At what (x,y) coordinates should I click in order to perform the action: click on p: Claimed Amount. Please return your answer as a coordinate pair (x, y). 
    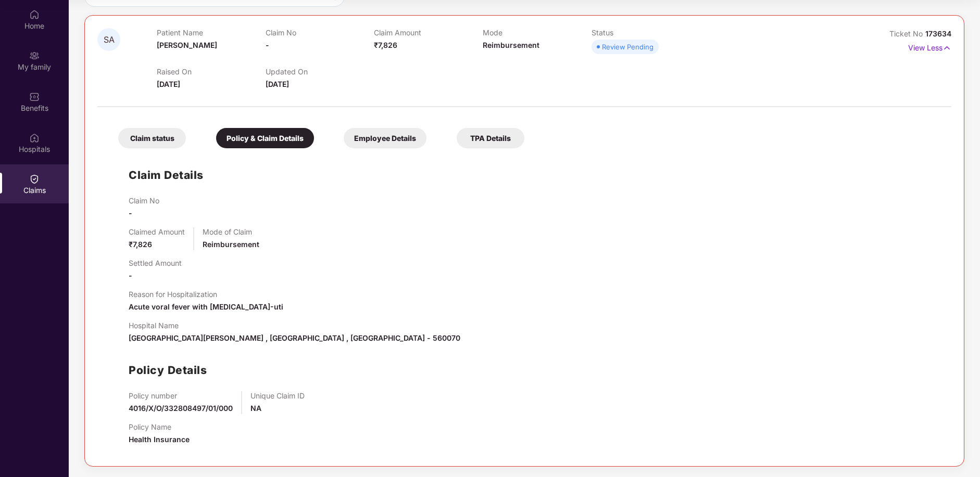
    Looking at the image, I should click on (157, 231).